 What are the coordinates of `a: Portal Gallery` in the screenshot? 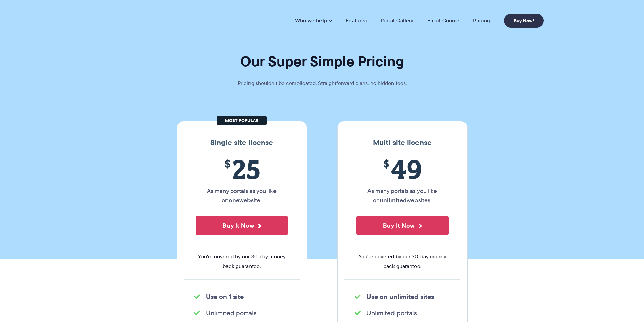 It's located at (397, 21).